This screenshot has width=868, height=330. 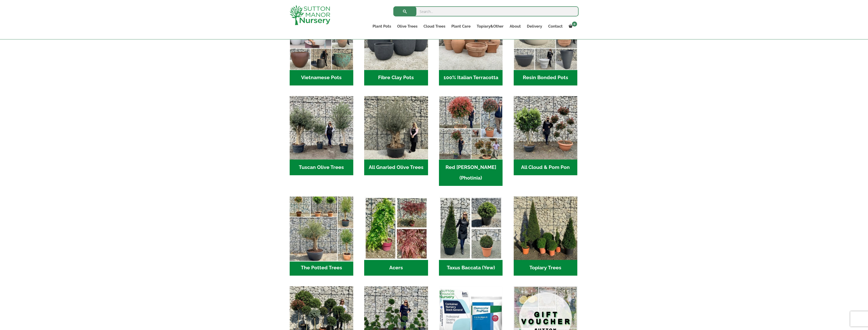 I want to click on h2: All Cloud & Pom Pon, so click(x=545, y=168).